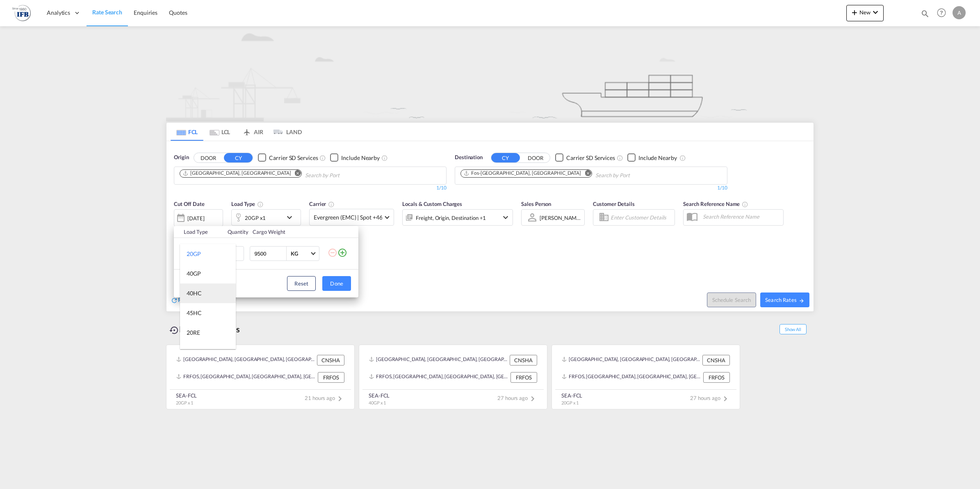 Image resolution: width=980 pixels, height=489 pixels. What do you see at coordinates (194, 293) in the screenshot?
I see `div: 40HC` at bounding box center [194, 293].